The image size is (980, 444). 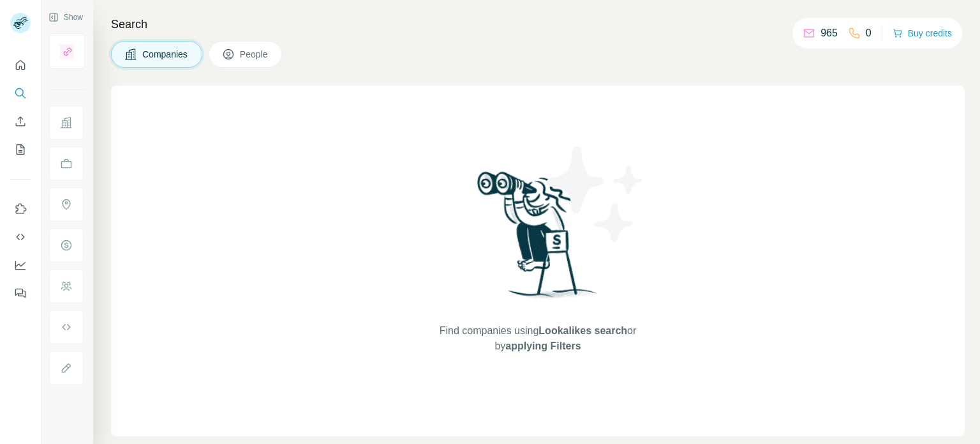 I want to click on span: applying Filters, so click(x=543, y=345).